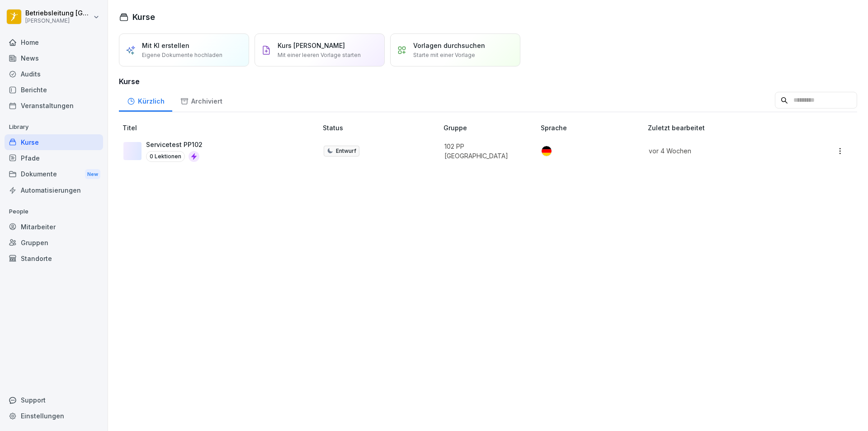 Image resolution: width=868 pixels, height=431 pixels. Describe the element at coordinates (146, 100) in the screenshot. I see `a: Kürzlich` at that location.